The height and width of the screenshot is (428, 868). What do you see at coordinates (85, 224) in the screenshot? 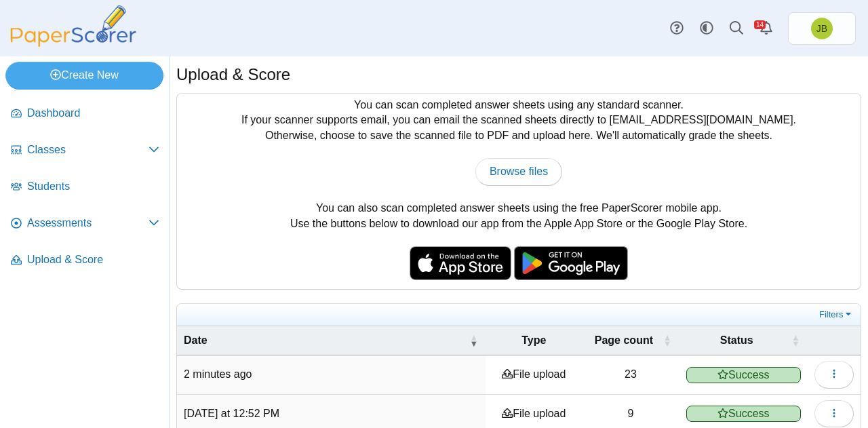
I see `a: Assessments` at bounding box center [85, 224].